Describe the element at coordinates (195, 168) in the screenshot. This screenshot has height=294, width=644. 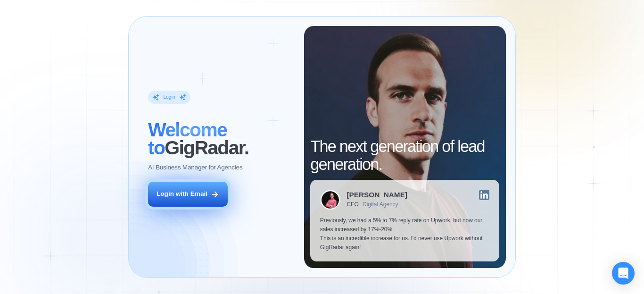
I see `p: AI Business Manager for Agencies` at that location.